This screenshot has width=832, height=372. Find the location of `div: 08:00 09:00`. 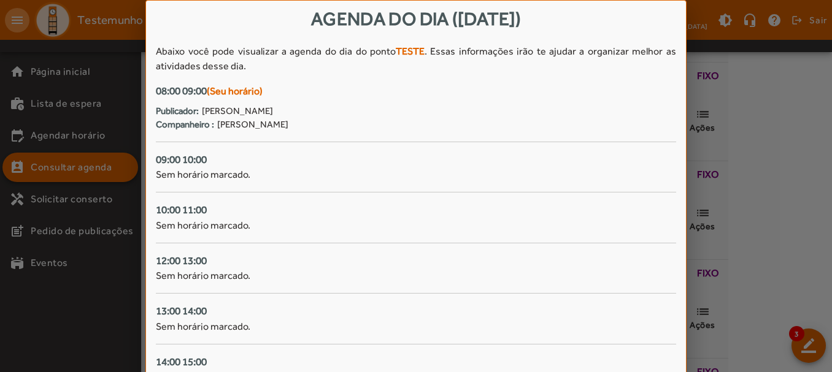

div: 08:00 09:00 is located at coordinates (415, 91).